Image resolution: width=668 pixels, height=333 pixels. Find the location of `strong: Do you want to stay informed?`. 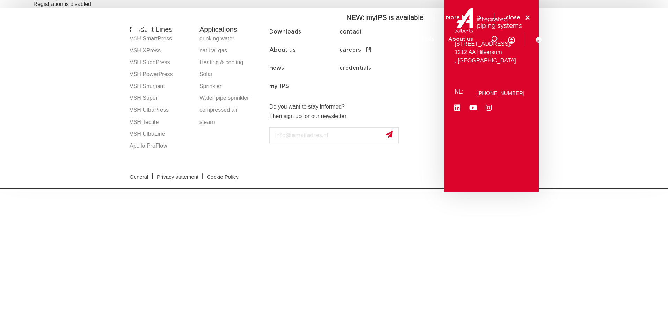

strong: Do you want to stay informed? is located at coordinates (307, 106).